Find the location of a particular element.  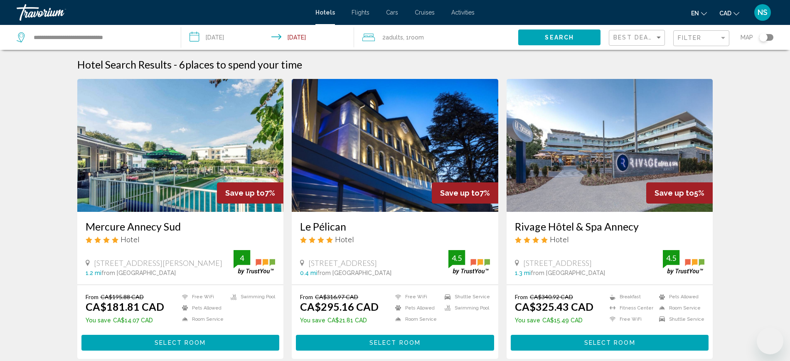

del: CA$340.92 CAD is located at coordinates (551, 297).